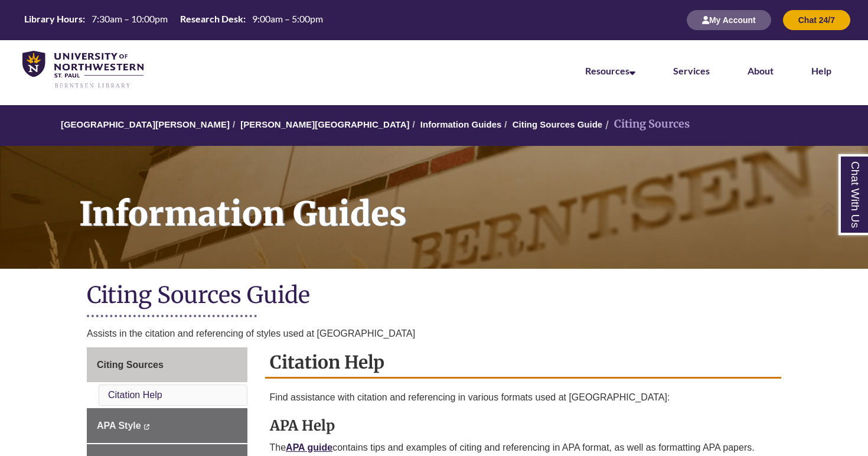 This screenshot has width=868, height=456. What do you see at coordinates (557, 124) in the screenshot?
I see `a: Citing Sources Guide` at bounding box center [557, 124].